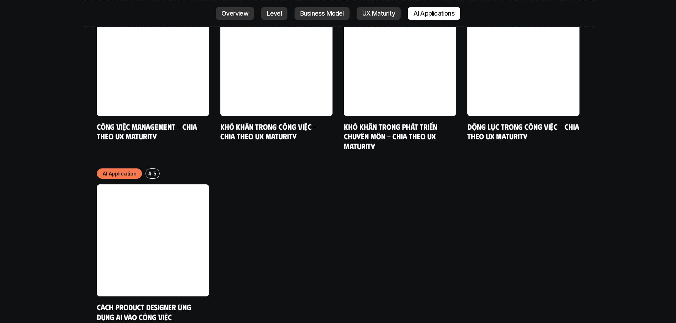 This screenshot has width=676, height=323. What do you see at coordinates (524, 131) in the screenshot?
I see `a: Động lực trong công việc - Chia theo UX Maturity` at bounding box center [524, 131].